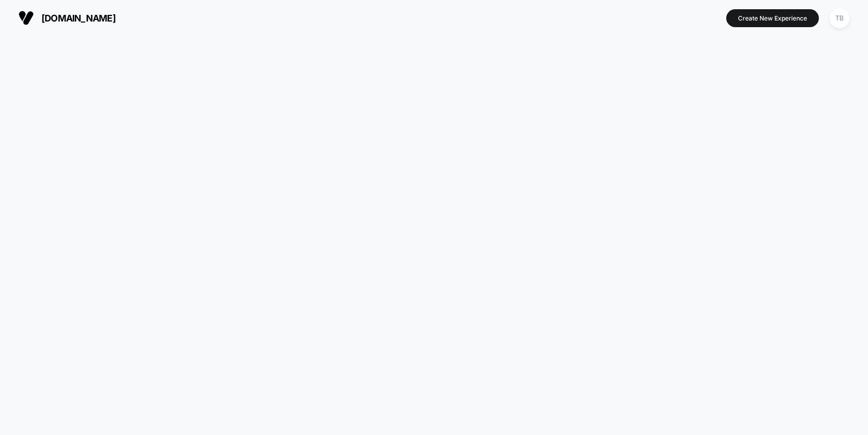  Describe the element at coordinates (839, 18) in the screenshot. I see `button: TB` at that location.